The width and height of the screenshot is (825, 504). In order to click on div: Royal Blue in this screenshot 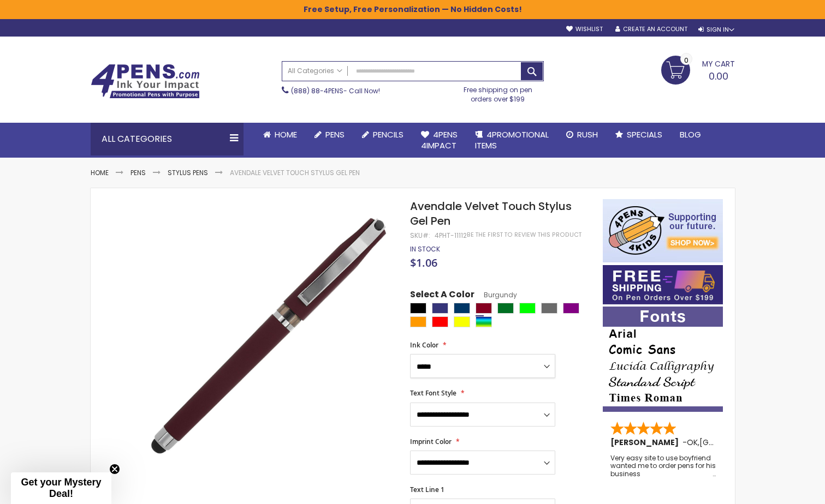, I will do `click(440, 308)`.